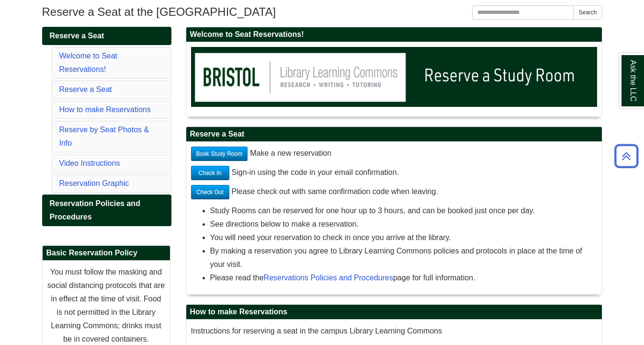  Describe the element at coordinates (106, 253) in the screenshot. I see `h2: Basic Reservation Policy` at that location.